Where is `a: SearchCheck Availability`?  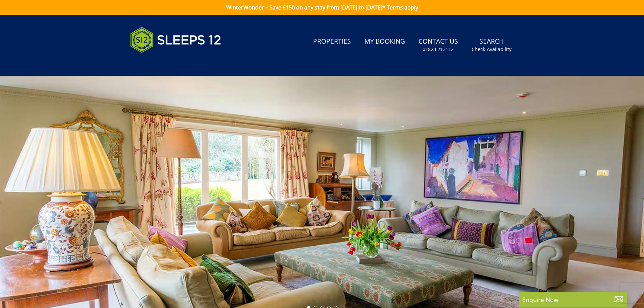
a: SearchCheck Availability is located at coordinates (492, 45).